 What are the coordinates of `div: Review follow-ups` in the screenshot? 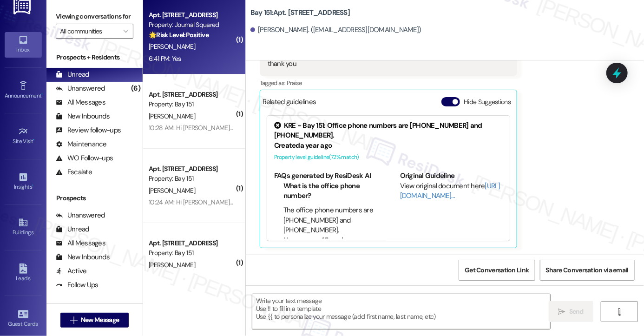 It's located at (88, 130).